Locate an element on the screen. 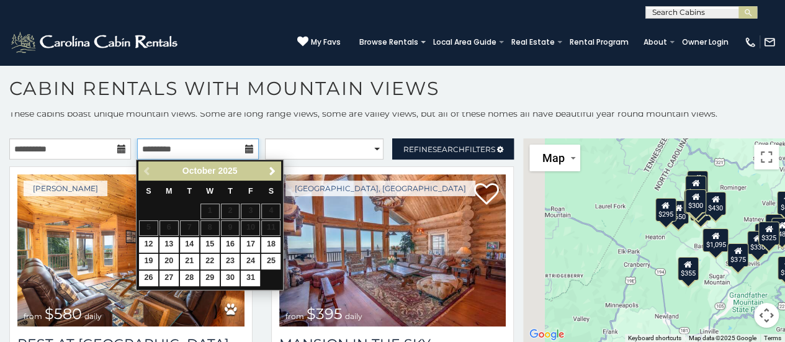 Image resolution: width=785 pixels, height=342 pixels. div: $430 is located at coordinates (716, 203).